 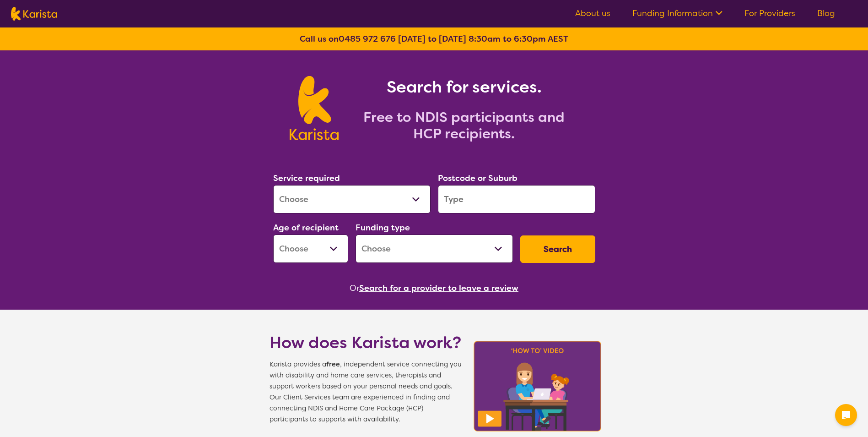 What do you see at coordinates (366, 343) in the screenshot?
I see `h1: How does Karista work?` at bounding box center [366, 343].